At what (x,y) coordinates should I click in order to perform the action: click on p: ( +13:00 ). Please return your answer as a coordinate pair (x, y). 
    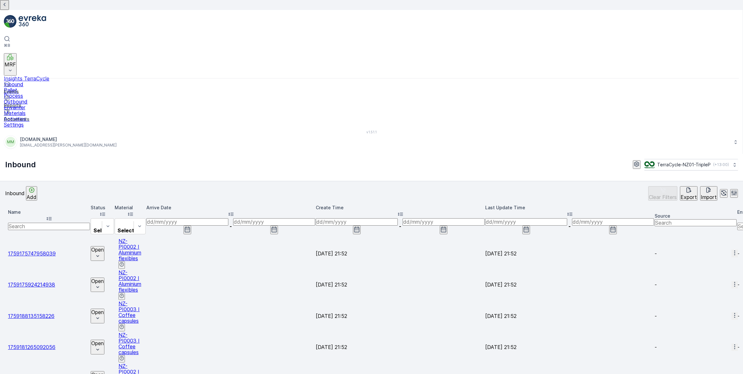
    Looking at the image, I should click on (721, 165).